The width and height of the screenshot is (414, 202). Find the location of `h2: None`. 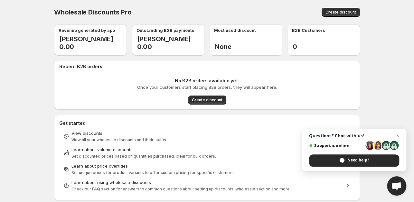

h2: None is located at coordinates (223, 47).